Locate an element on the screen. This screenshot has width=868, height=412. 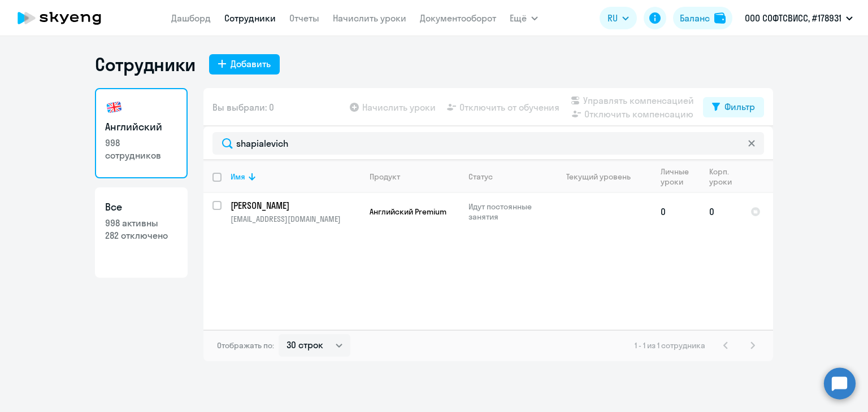
a: Все998 активны282 отключено is located at coordinates (142, 232).